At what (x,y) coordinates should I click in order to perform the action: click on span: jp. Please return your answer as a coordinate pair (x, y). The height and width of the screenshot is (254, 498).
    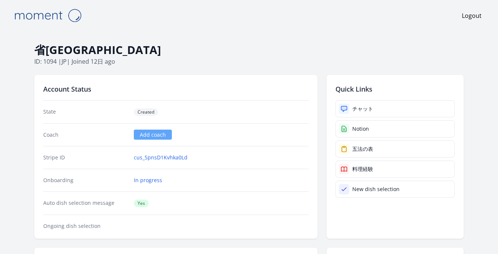
    Looking at the image, I should click on (64, 61).